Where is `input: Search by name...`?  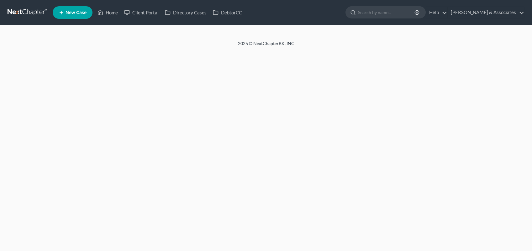
input: Search by name... is located at coordinates (386, 12).